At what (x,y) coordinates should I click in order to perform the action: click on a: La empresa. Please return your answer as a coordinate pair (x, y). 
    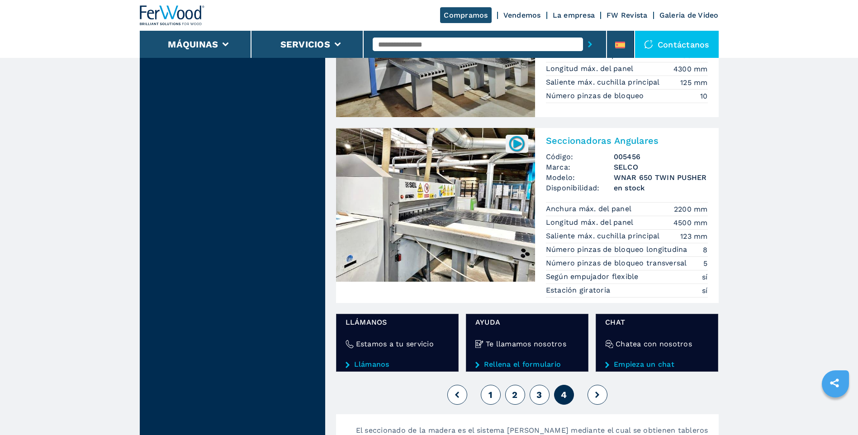
    Looking at the image, I should click on (574, 15).